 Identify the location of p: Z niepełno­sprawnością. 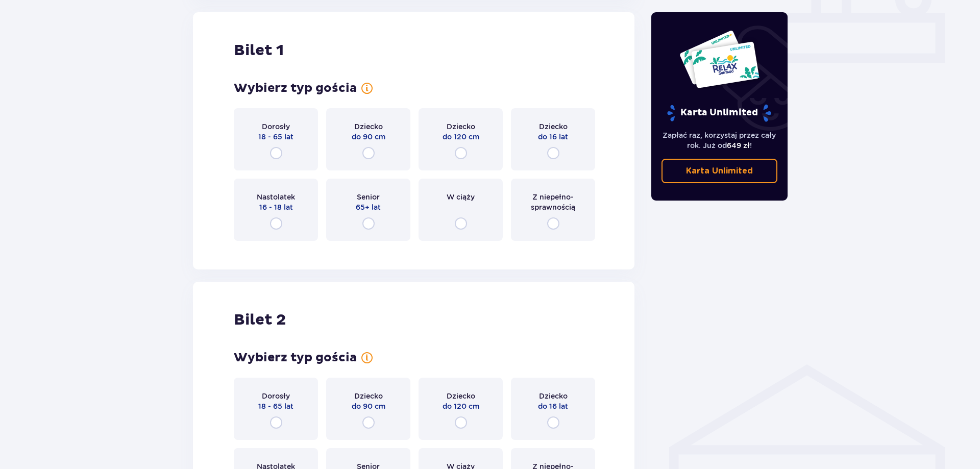
(553, 202).